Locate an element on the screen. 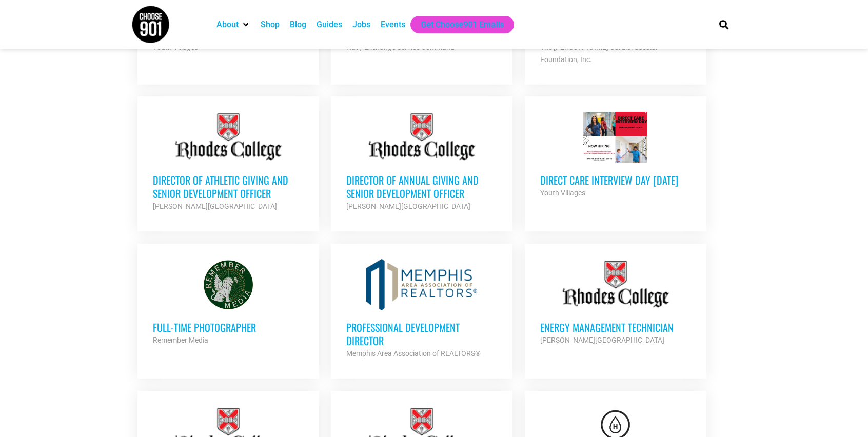 This screenshot has height=437, width=868. nav: Main nav is located at coordinates (456, 25).